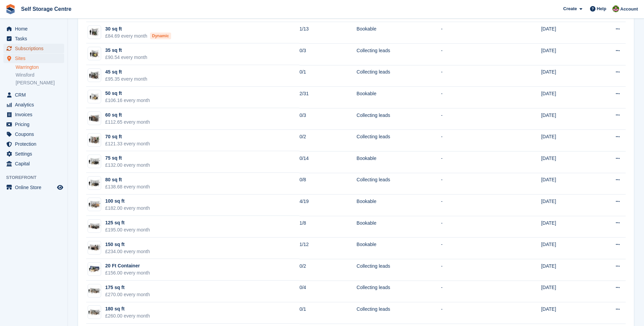 This screenshot has width=644, height=326. I want to click on span: Sites, so click(36, 58).